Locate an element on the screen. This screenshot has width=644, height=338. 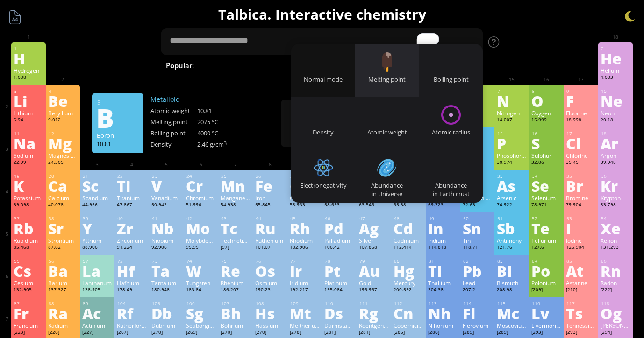
div: Nitrogen is located at coordinates (512, 113).